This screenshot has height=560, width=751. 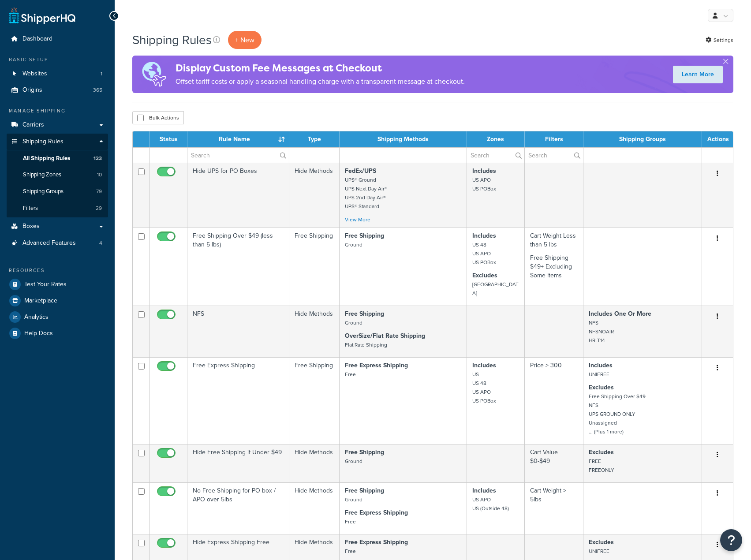 I want to click on td: NFS, so click(x=238, y=331).